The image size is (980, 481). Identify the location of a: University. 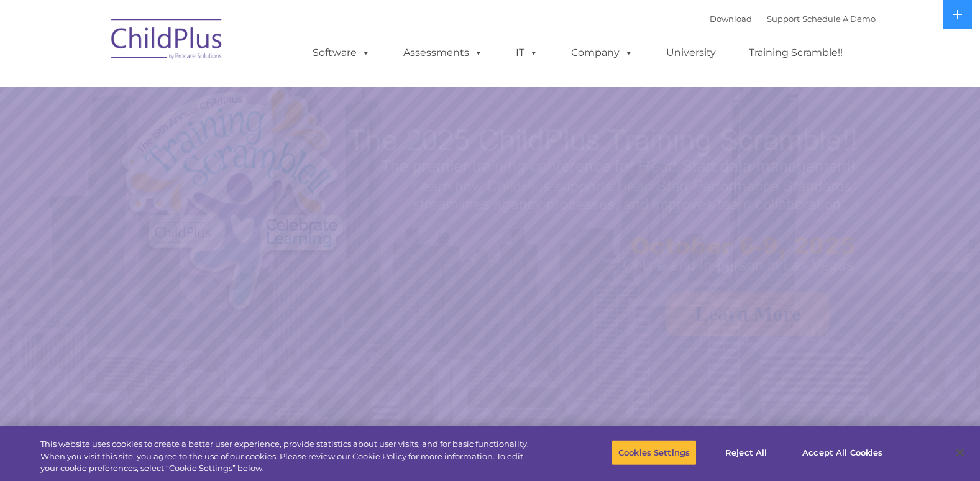
(691, 53).